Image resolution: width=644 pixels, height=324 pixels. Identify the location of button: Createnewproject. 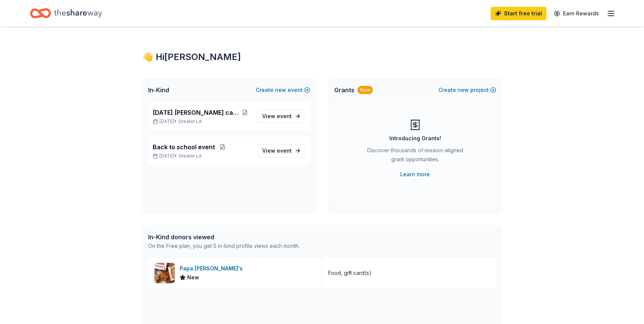
(467, 90).